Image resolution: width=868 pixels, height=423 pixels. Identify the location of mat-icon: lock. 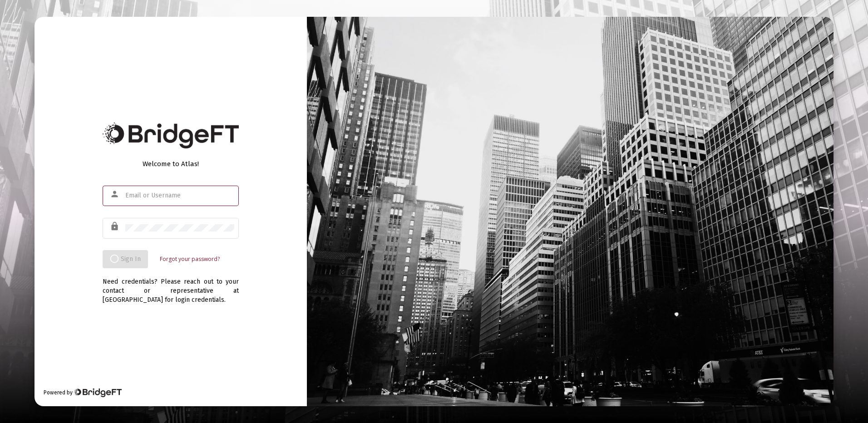
(116, 227).